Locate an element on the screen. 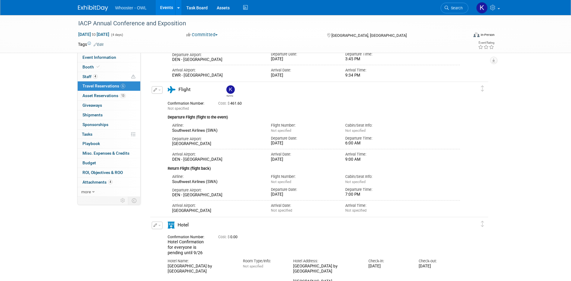 This screenshot has width=571, height=281. a: Misc. Expenses & Credits is located at coordinates (109, 153).